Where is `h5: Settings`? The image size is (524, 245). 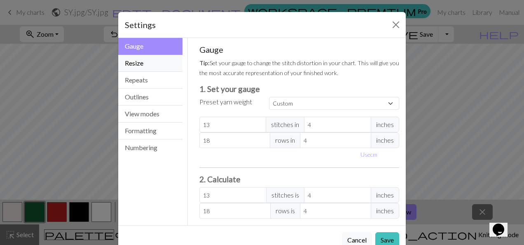
h5: Settings is located at coordinates (140, 25).